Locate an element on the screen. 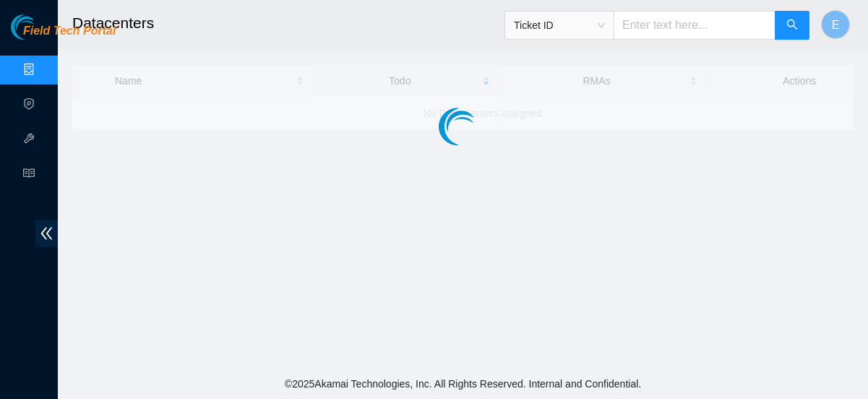 The image size is (868, 399). button: E is located at coordinates (835, 25).